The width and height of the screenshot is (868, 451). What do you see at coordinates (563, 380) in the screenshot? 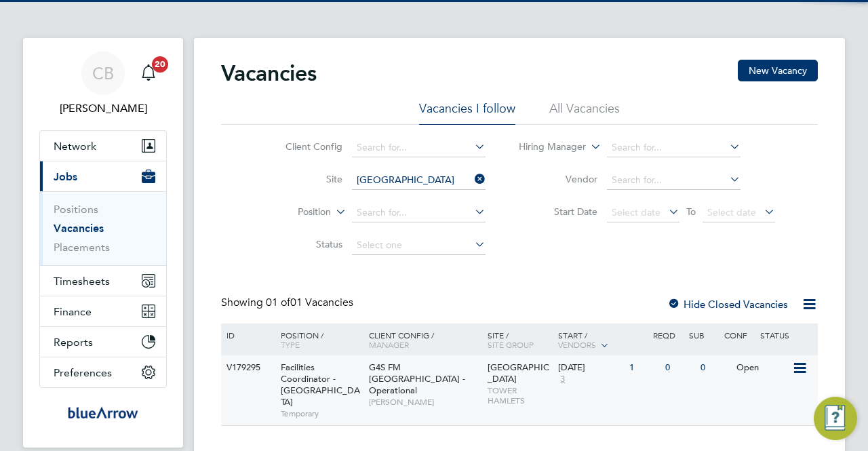
I see `span: 3` at bounding box center [563, 380].